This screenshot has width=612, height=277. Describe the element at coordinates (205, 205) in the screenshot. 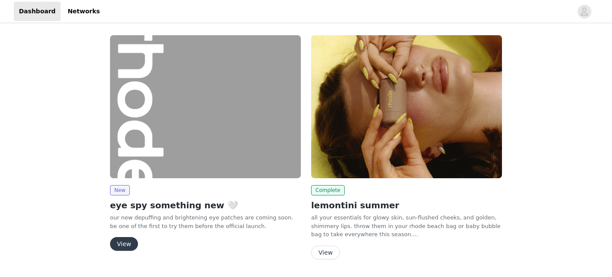

I see `h2: eye spy something new 🤍` at that location.